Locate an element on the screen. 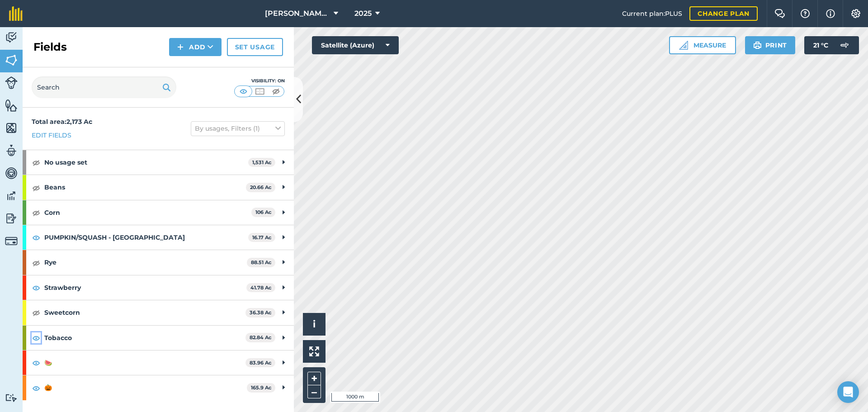 Image resolution: width=868 pixels, height=412 pixels. img: A question mark icon is located at coordinates (806, 14).